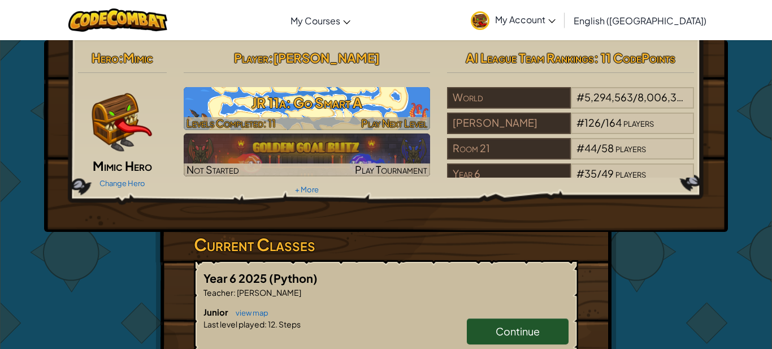  Describe the element at coordinates (518, 331) in the screenshot. I see `span: Continue` at that location.